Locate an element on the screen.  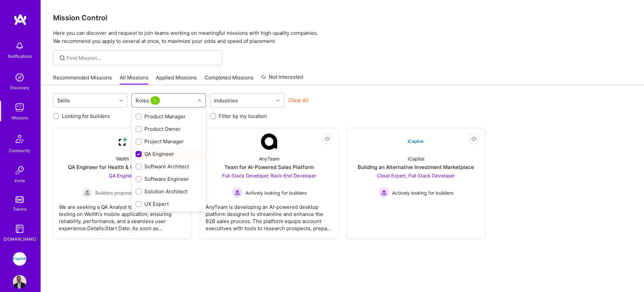
div: Software Architect is located at coordinates (168, 166).